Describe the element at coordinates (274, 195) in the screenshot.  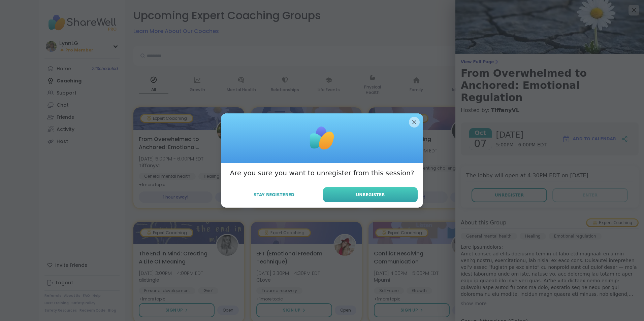
I see `button: Stay Registered` at that location.